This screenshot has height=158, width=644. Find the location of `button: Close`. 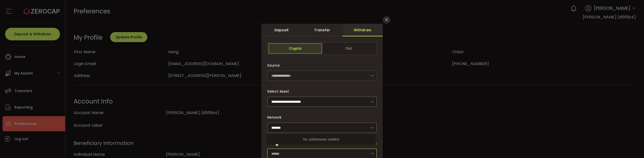

button: Close is located at coordinates (387, 20).